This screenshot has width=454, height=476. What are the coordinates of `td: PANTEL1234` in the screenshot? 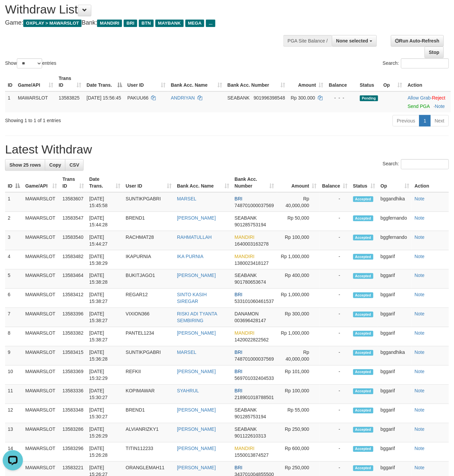 It's located at (149, 336).